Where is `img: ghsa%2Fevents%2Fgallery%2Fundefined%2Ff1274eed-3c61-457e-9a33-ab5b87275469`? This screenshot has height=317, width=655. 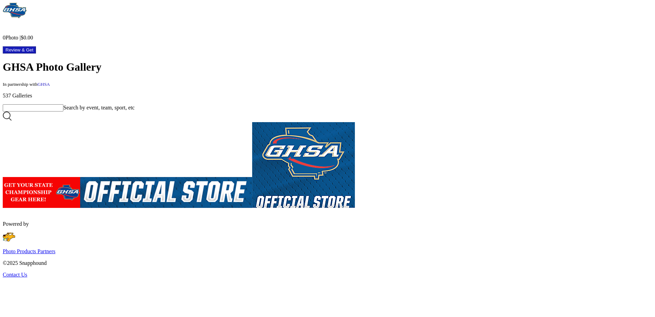
img: ghsa%2Fevents%2Fgallery%2Fundefined%2Ff1274eed-3c61-457e-9a33-ab5b87275469 is located at coordinates (303, 165).